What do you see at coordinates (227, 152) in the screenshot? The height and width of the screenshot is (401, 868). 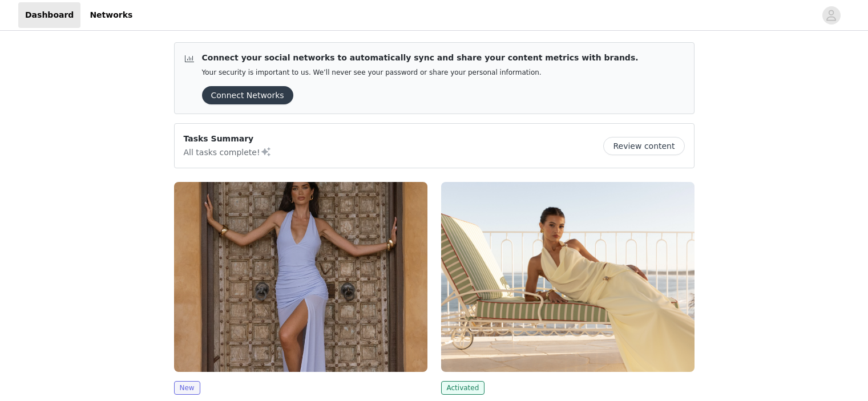 I see `p: All tasks complete!` at bounding box center [227, 152].